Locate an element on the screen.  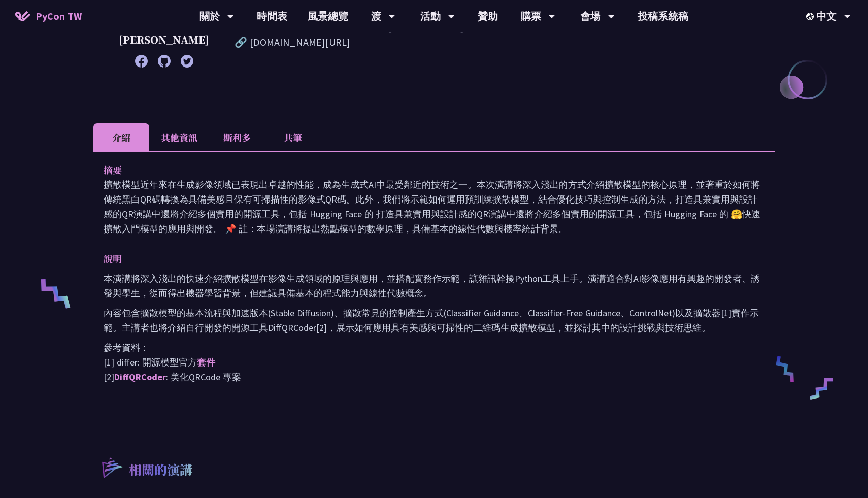
font: 套件 is located at coordinates (206, 362).